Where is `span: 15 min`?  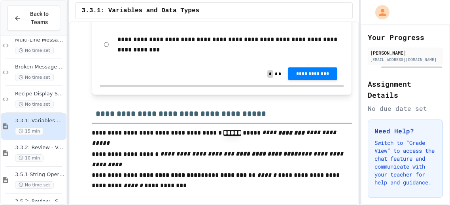
span: 15 min is located at coordinates (29, 131).